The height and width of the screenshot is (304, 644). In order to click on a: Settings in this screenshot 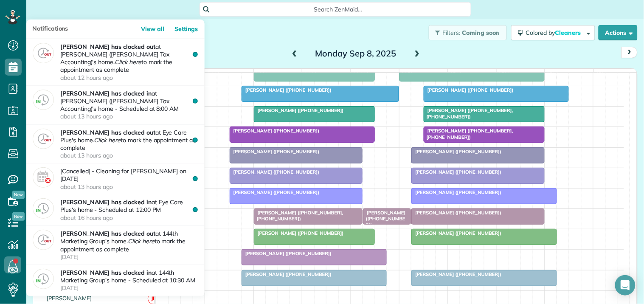, I will do `click(188, 29)`.